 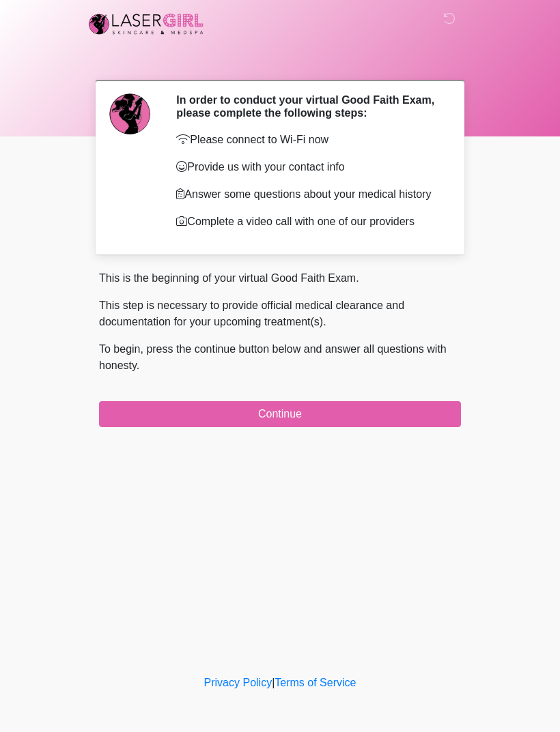 What do you see at coordinates (146, 24) in the screenshot?
I see `img: Laser Girl Med Spa LLC Logo` at bounding box center [146, 24].